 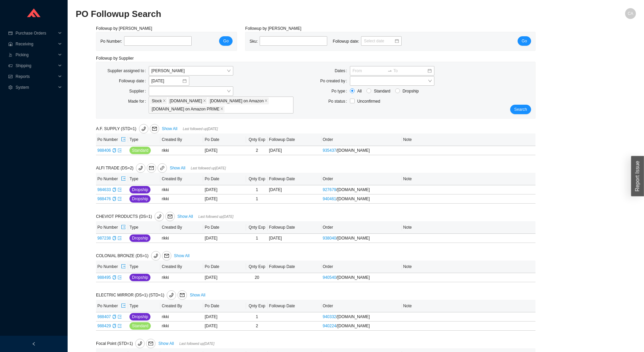 I want to click on label: Po status:, so click(x=339, y=101).